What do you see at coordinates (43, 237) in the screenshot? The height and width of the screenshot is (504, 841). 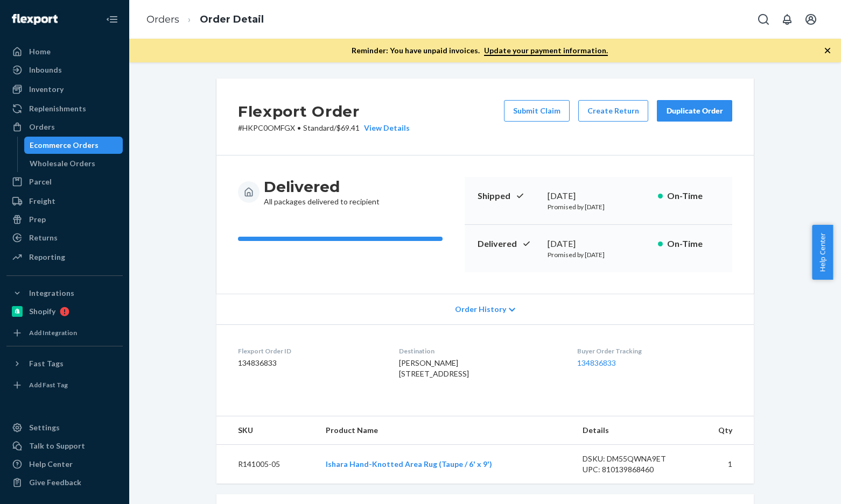 I see `div: Returns` at bounding box center [43, 237].